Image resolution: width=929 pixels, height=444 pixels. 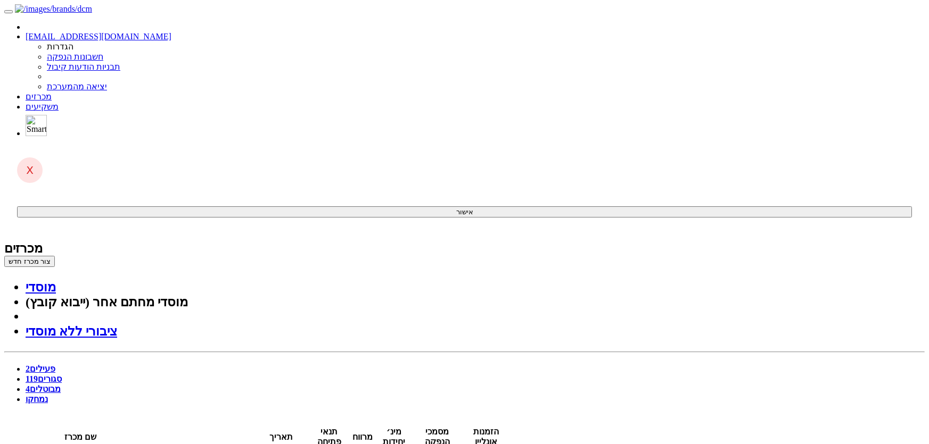 I want to click on button: צור מכרז חדש, so click(x=29, y=261).